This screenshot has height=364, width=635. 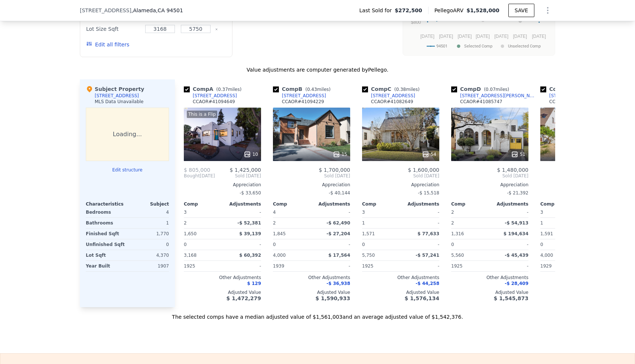 I want to click on span: , CA 94501, so click(x=170, y=11).